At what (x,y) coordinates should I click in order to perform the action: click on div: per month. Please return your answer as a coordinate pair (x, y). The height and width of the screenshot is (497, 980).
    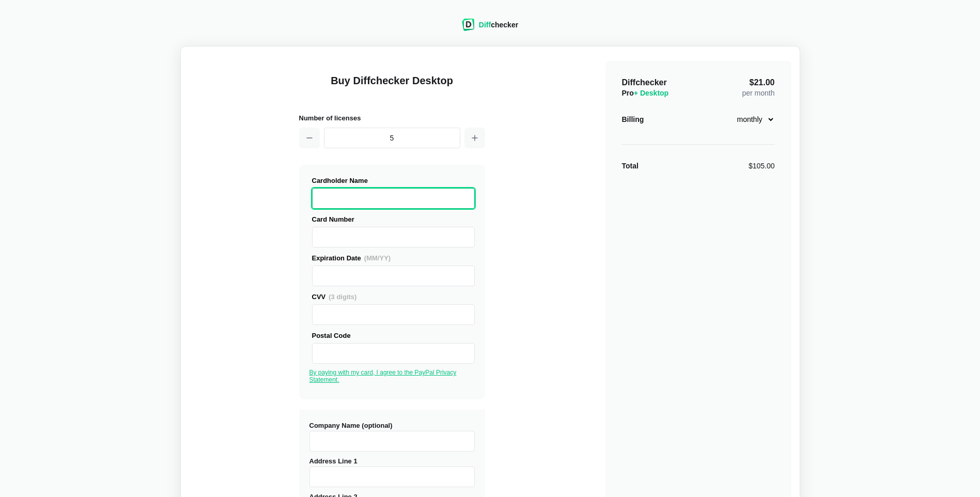
    Looking at the image, I should click on (758, 88).